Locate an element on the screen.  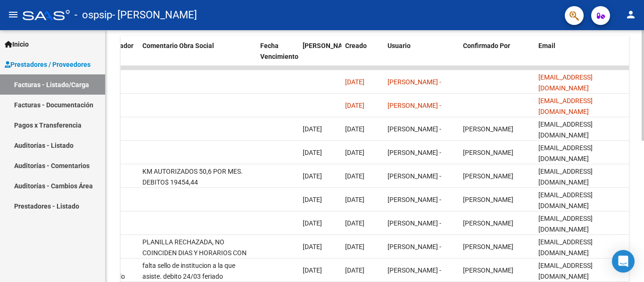
mat-icon: menu is located at coordinates (13, 14).